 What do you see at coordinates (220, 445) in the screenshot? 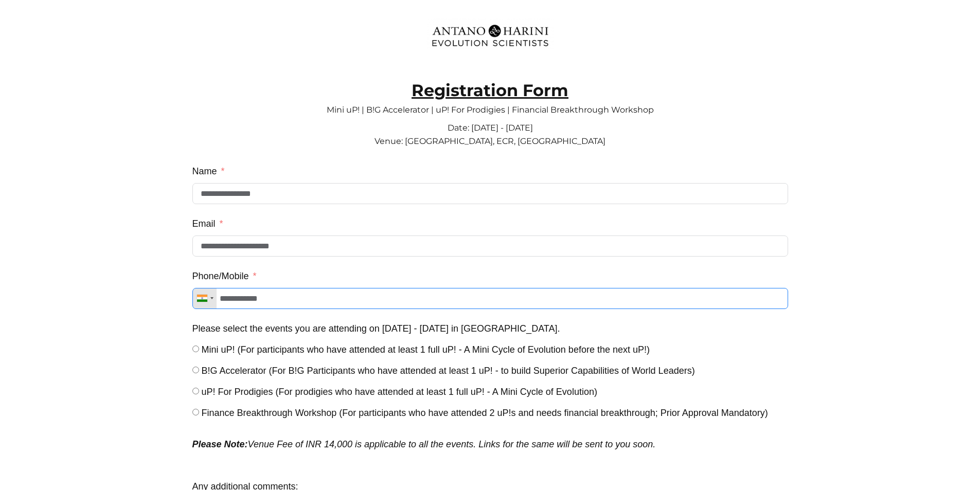
I see `strong: Please Note:` at bounding box center [220, 445].